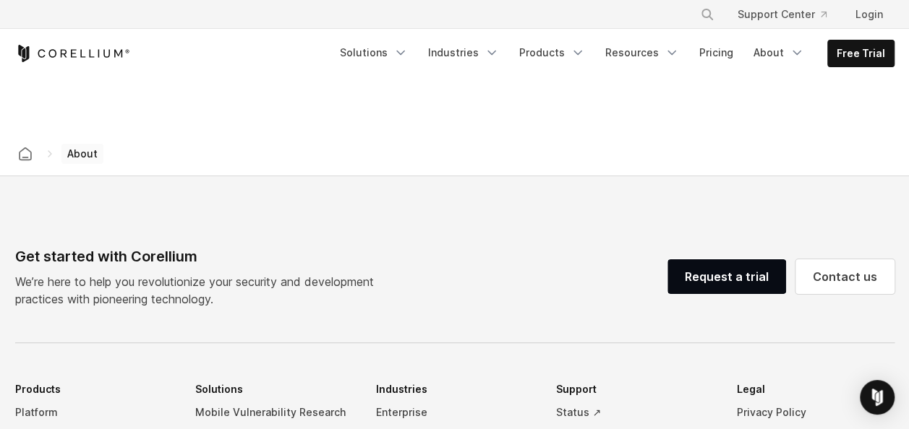 The height and width of the screenshot is (429, 909). I want to click on a: Products, so click(552, 53).